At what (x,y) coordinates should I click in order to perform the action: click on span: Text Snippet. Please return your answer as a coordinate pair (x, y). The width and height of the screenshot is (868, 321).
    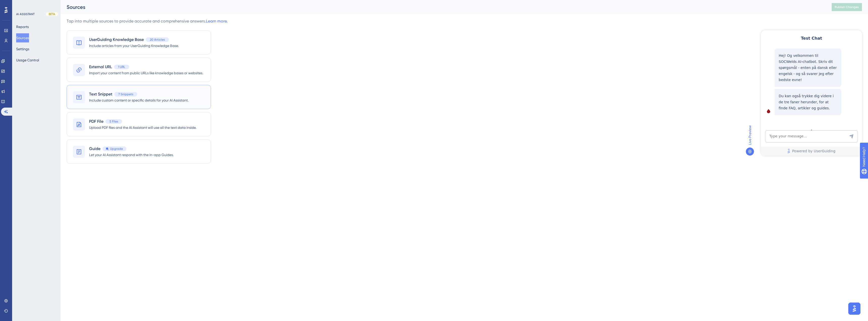
    Looking at the image, I should click on (101, 94).